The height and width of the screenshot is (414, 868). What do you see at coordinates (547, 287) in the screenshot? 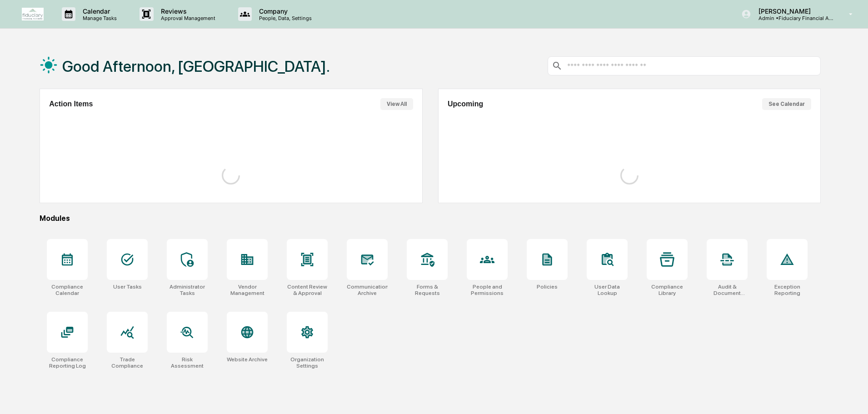
I see `div: Policies` at bounding box center [547, 287].